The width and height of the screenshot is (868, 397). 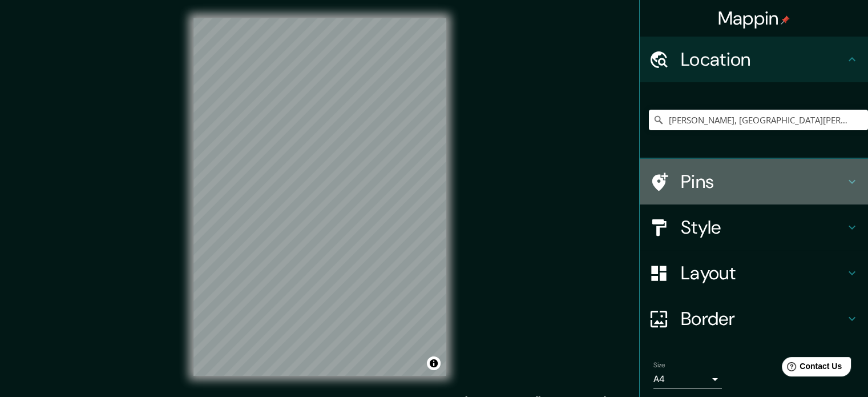 I want to click on div: Location, so click(x=754, y=59).